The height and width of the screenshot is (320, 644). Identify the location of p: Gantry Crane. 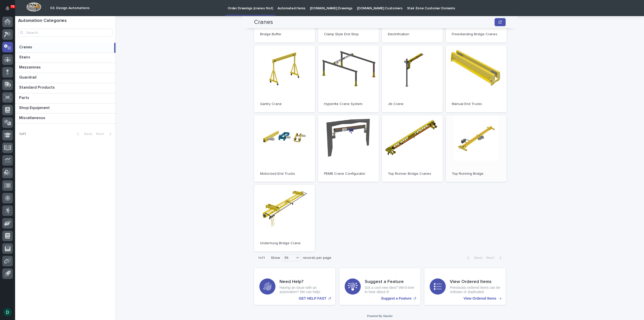
(284, 104).